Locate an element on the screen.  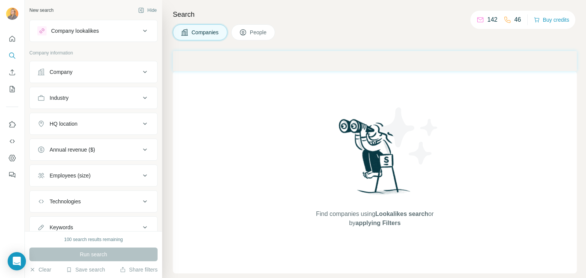
button: Buy credits is located at coordinates (551, 20).